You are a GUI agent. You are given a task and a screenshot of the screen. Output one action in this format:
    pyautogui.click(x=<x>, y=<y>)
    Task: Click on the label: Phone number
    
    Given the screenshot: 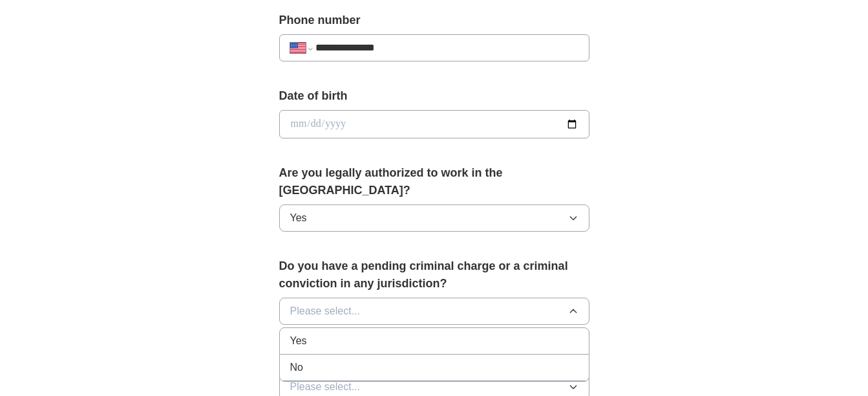 What is the action you would take?
    pyautogui.click(x=435, y=20)
    